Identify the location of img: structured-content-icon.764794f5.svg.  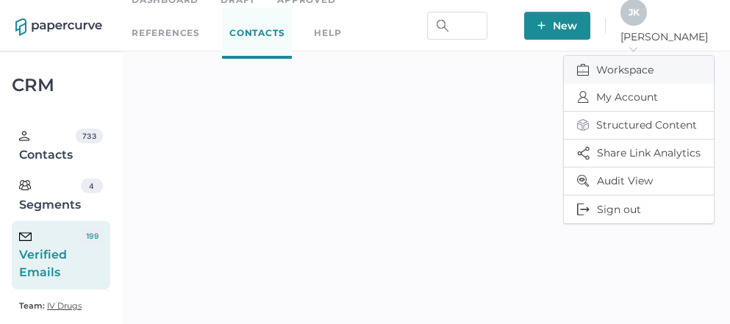
(583, 125).